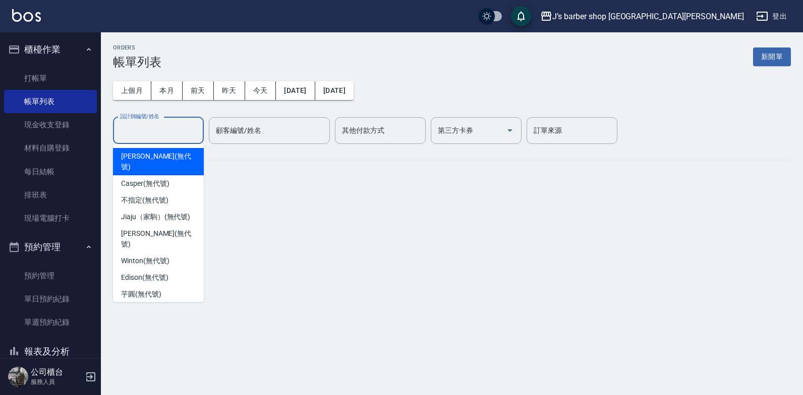  I want to click on a: 預約管理, so click(50, 276).